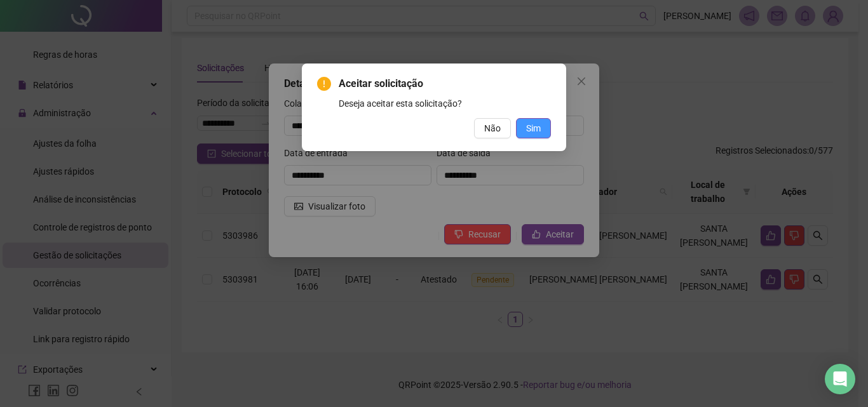 Image resolution: width=868 pixels, height=407 pixels. I want to click on span: exclamation-circle, so click(324, 84).